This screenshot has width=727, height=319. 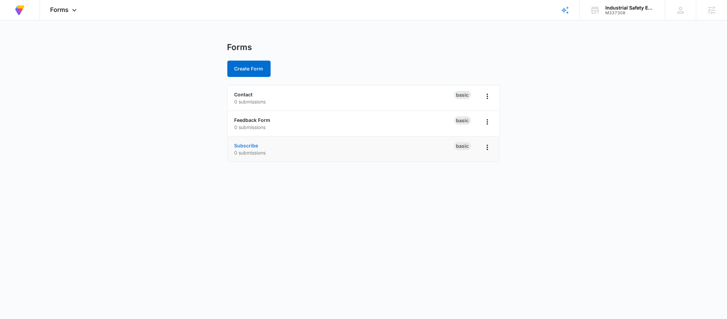 I want to click on a: Feedback Form, so click(x=253, y=120).